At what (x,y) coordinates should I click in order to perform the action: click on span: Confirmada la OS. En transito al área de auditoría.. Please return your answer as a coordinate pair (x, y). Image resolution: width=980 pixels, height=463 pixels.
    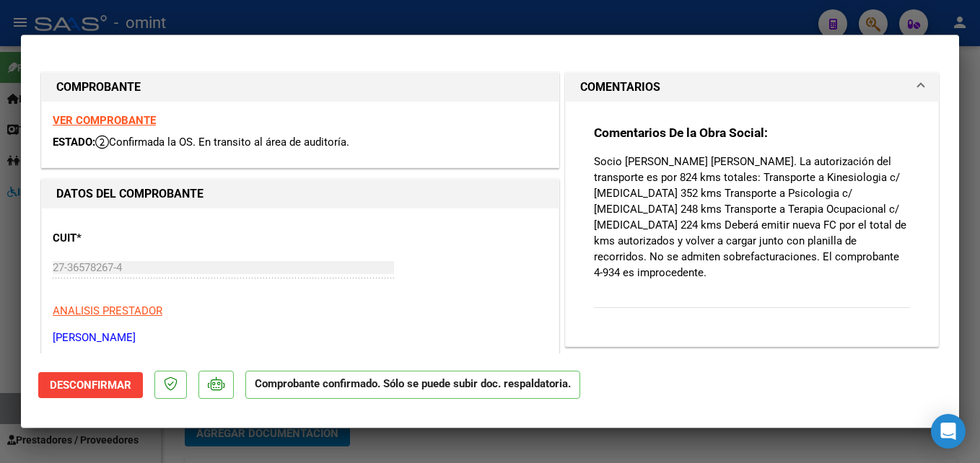
    Looking at the image, I should click on (223, 142).